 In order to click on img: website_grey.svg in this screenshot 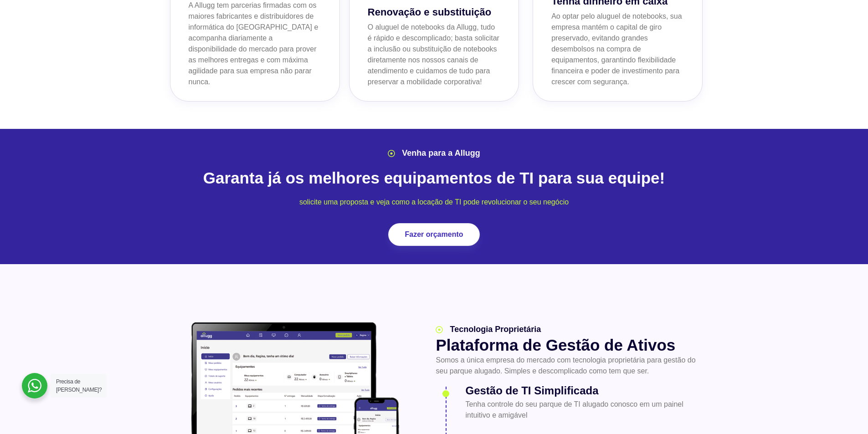, I will do `click(18, 27)`.